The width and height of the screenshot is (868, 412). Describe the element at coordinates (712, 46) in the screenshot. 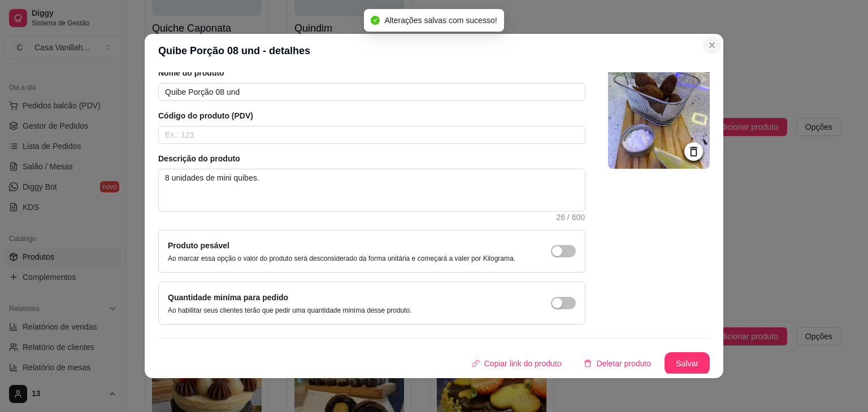

I see `button: Close` at that location.